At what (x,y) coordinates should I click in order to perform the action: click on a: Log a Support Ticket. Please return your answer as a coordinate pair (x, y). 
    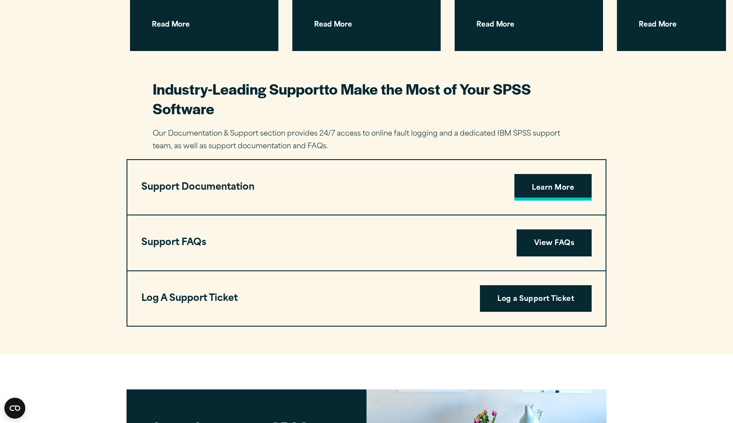
    Looking at the image, I should click on (536, 299).